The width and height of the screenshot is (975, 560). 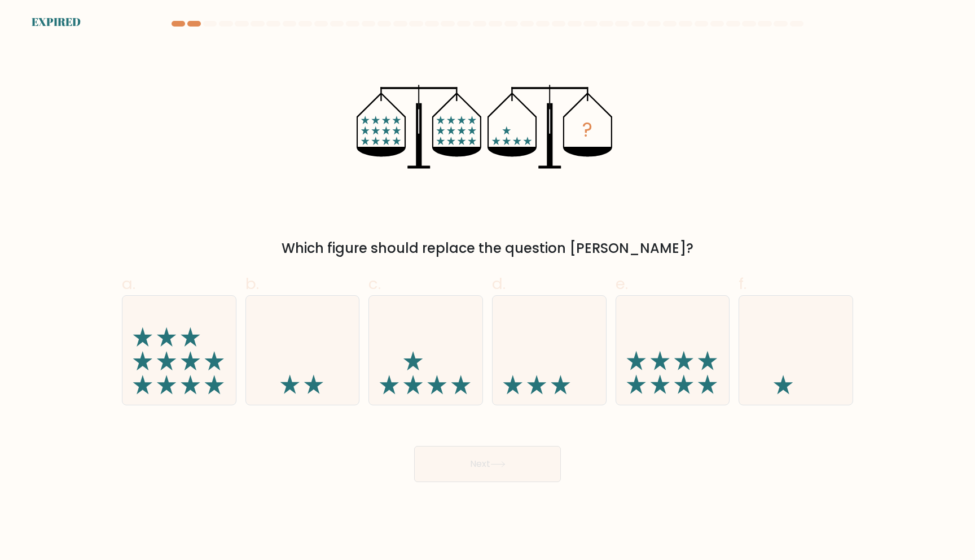 I want to click on span: a., so click(x=128, y=283).